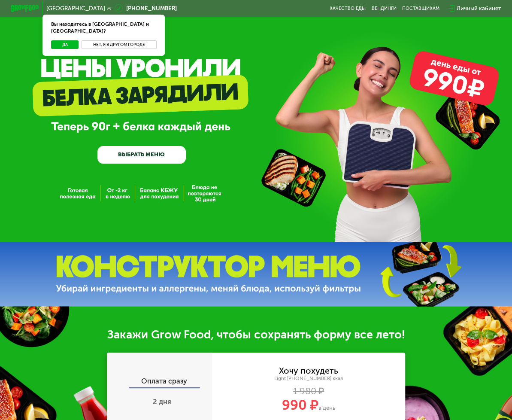 The height and width of the screenshot is (420, 512). I want to click on span: 990 ₽, so click(300, 405).